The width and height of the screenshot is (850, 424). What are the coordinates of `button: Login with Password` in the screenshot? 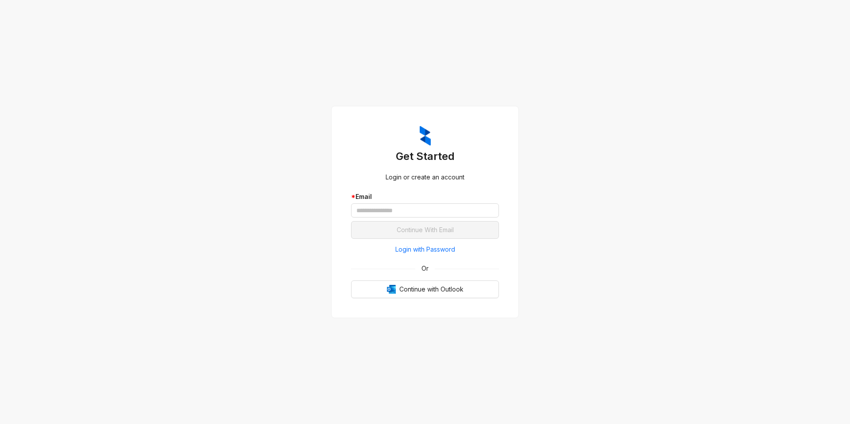 It's located at (425, 249).